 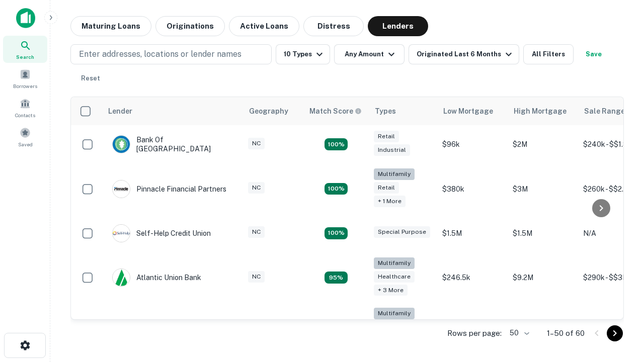 What do you see at coordinates (464, 55) in the screenshot?
I see `button: Originated Last 6 Months` at bounding box center [464, 55].